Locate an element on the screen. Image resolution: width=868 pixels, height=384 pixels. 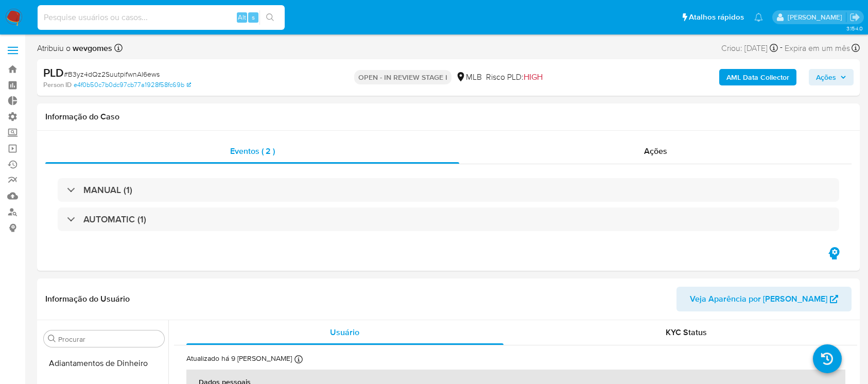
button: Ações is located at coordinates (831, 78).